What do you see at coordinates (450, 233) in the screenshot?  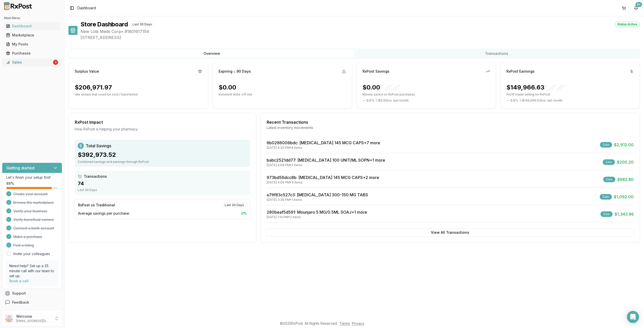 I see `button: View All Transactions` at bounding box center [450, 233].